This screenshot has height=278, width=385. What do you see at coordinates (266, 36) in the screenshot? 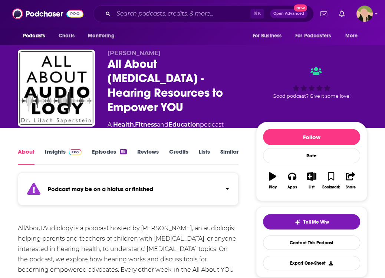
I see `span: For Business` at bounding box center [266, 36].